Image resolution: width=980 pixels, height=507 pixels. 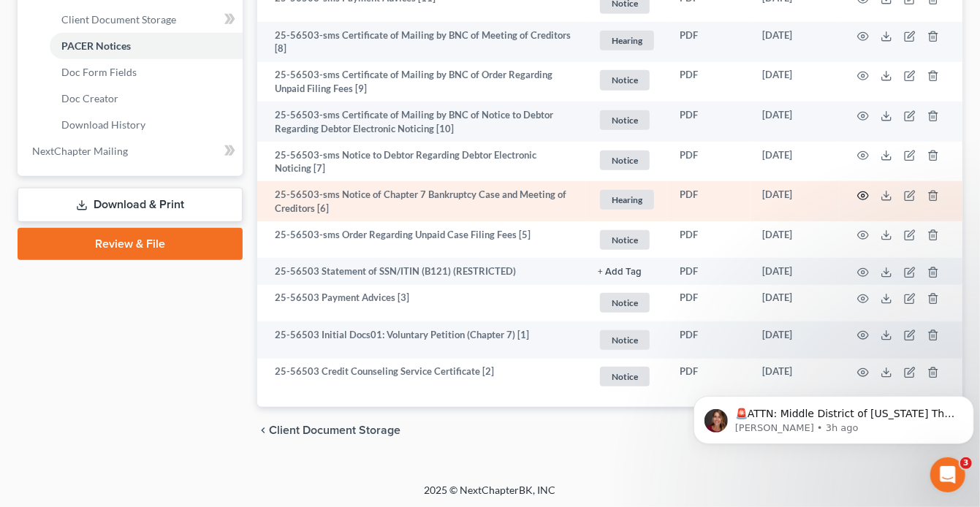 What do you see at coordinates (966, 463) in the screenshot?
I see `span: 3` at bounding box center [966, 463].